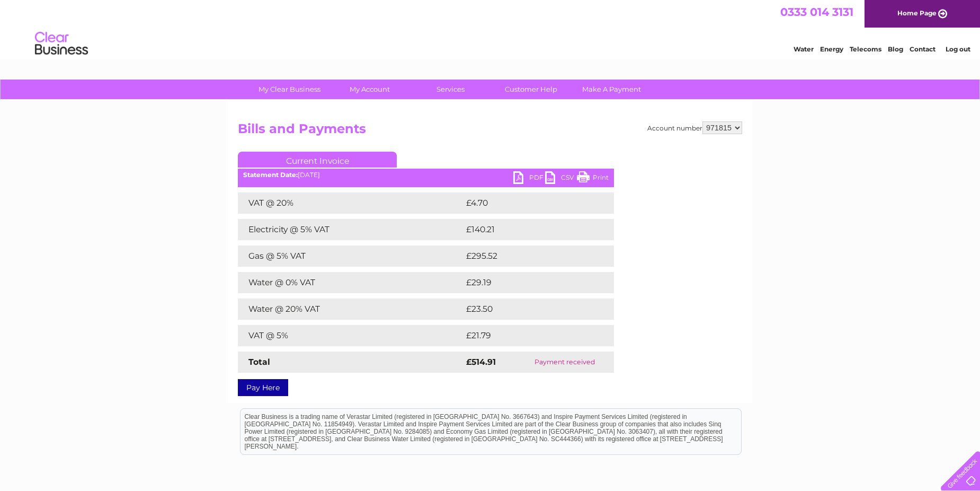 Image resolution: width=980 pixels, height=491 pixels. I want to click on td: Water @ 20% VAT, so click(350, 309).